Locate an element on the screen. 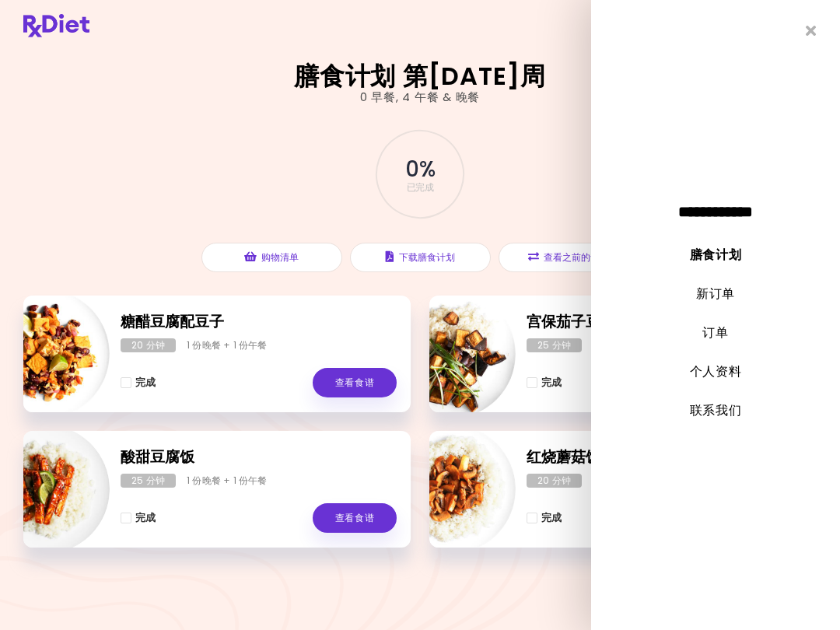 The width and height of the screenshot is (840, 630). img: 信息 - 红烧蘑菇饭 is located at coordinates (451, 489).